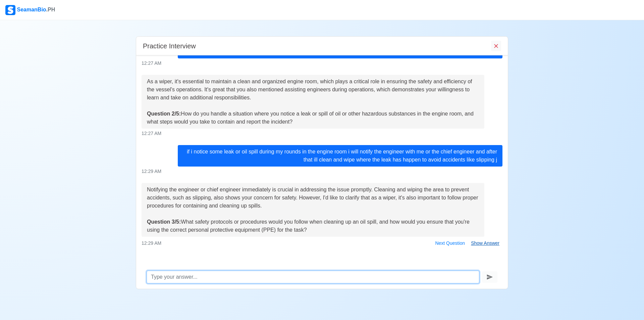  What do you see at coordinates (313, 101) in the screenshot?
I see `div: As a wiper, it's essential to maintain a clean and organized engine room, which plays a critical ...` at bounding box center [313, 101].